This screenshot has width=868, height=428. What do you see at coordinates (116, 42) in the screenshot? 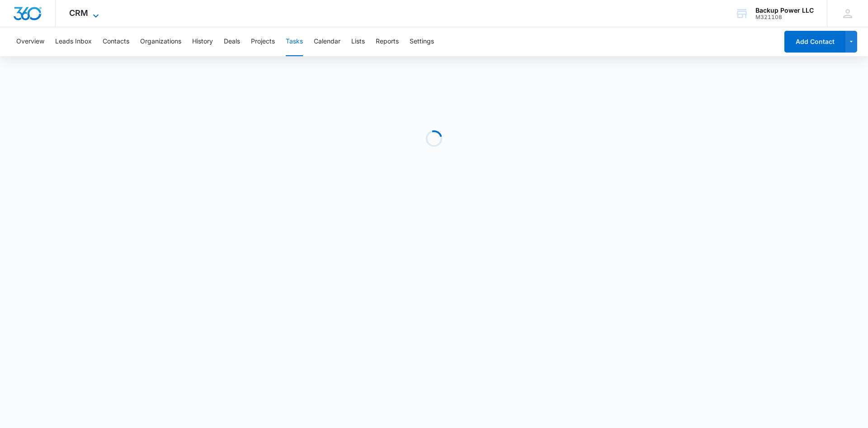
I see `button: Contacts` at bounding box center [116, 42].